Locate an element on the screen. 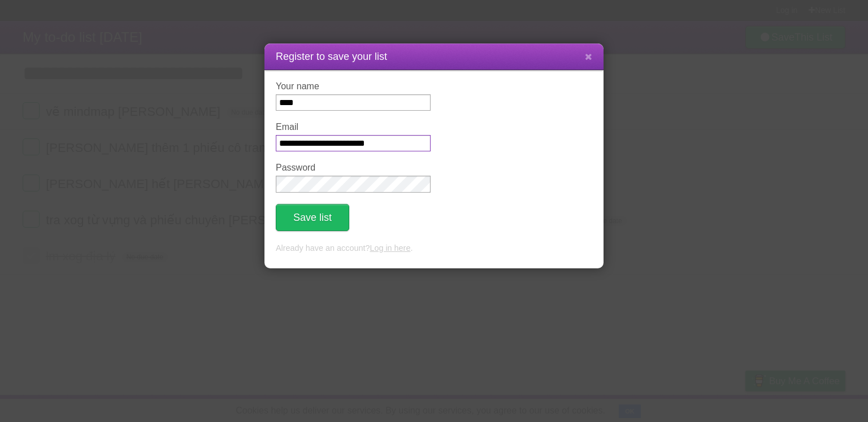 This screenshot has height=422, width=868. label: Email is located at coordinates (353, 127).